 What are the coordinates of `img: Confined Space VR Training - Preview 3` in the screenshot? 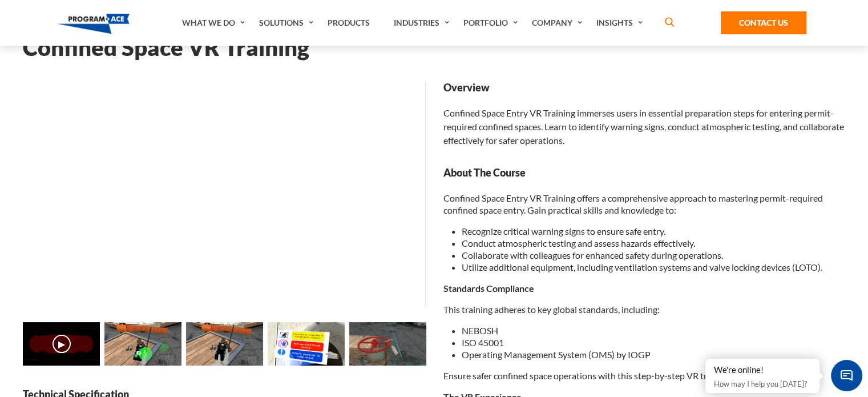 It's located at (306, 344).